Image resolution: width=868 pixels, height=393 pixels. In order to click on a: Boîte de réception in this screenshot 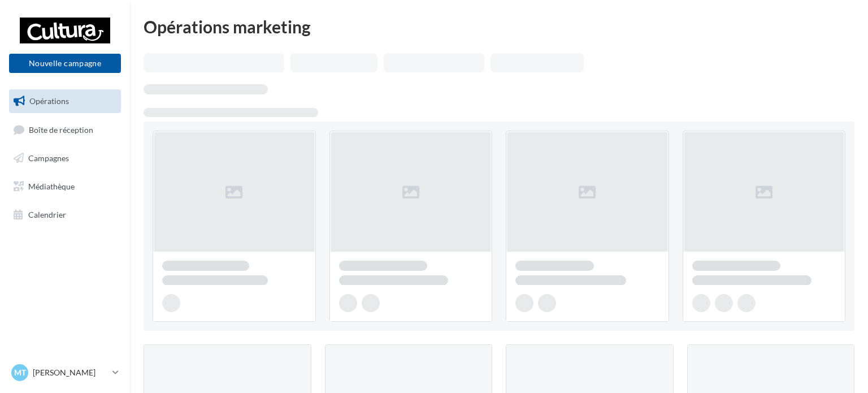, I will do `click(65, 129)`.